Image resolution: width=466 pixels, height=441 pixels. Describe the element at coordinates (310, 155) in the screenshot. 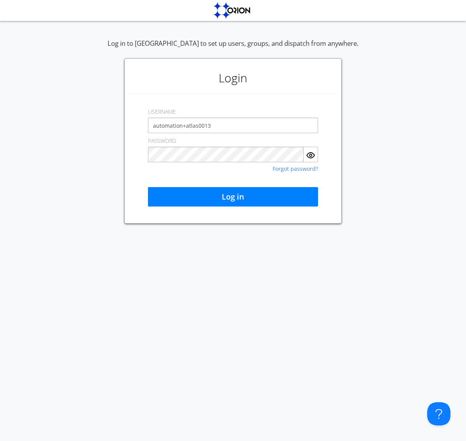

I see `img: eye.svg` at that location.